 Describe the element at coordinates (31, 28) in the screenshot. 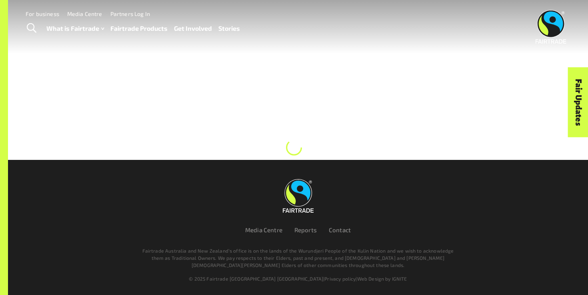

I see `a: Toggle Search` at that location.